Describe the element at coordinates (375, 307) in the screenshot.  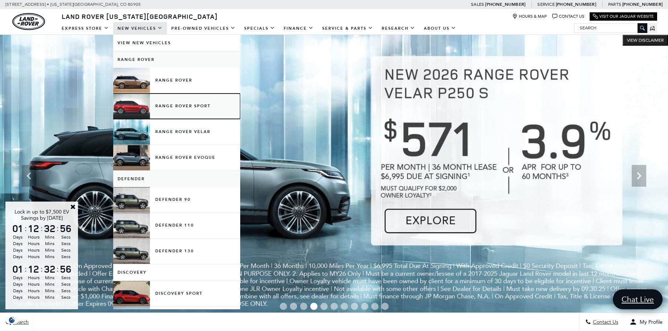
I see `span: Go to slide 10` at that location.